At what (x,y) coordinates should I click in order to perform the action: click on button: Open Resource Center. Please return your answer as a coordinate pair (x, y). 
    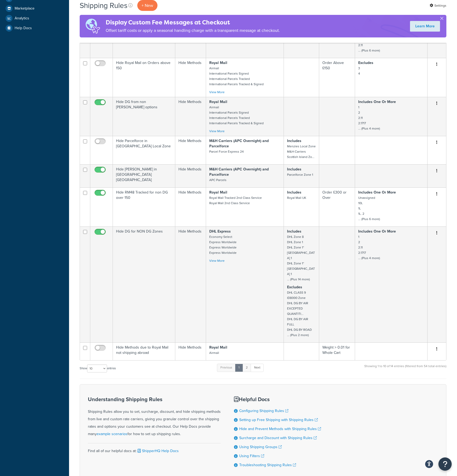
    Looking at the image, I should click on (445, 464).